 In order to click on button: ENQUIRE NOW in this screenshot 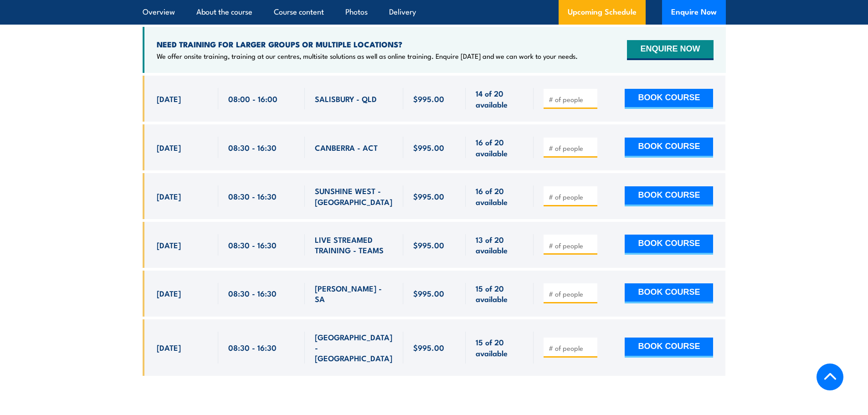, I will do `click(670, 50)`.